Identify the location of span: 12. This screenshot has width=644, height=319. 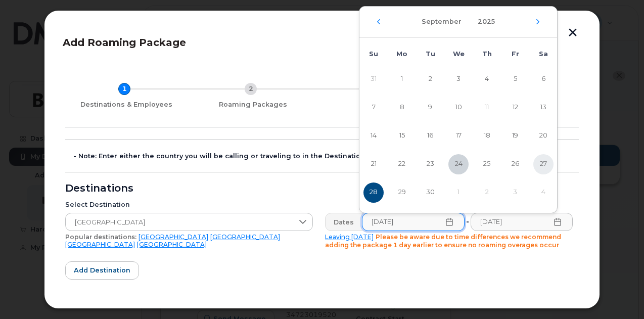
(515, 108).